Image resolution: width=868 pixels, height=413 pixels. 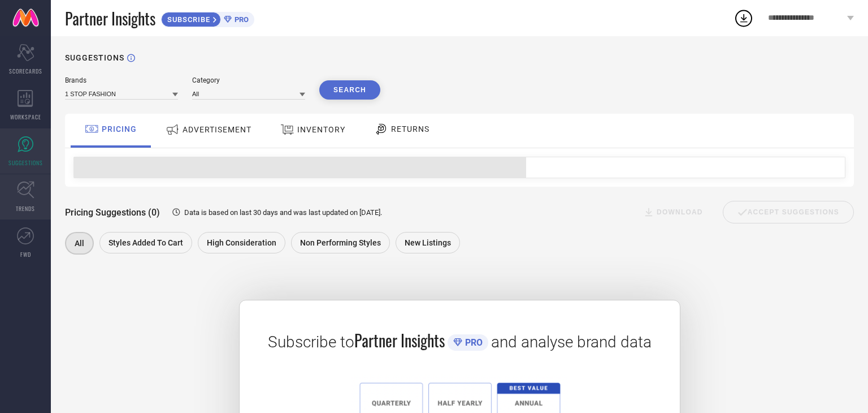 What do you see at coordinates (410, 129) in the screenshot?
I see `span: RETURNS` at bounding box center [410, 129].